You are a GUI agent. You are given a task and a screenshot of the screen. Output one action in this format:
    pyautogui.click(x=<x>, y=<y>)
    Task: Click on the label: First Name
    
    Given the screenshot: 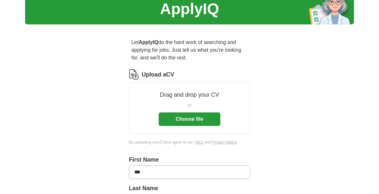 What is the action you would take?
    pyautogui.click(x=189, y=160)
    